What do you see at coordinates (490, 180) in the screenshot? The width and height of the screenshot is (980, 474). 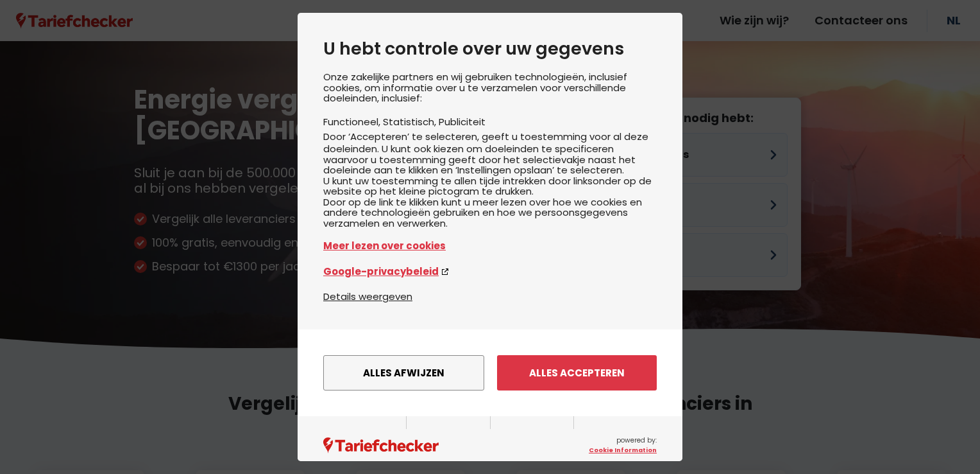 I see `div: Onze zakelijke partners en wij gebruiken technologieën, inclusief cookies, om informatie over u t...` at bounding box center [490, 180].